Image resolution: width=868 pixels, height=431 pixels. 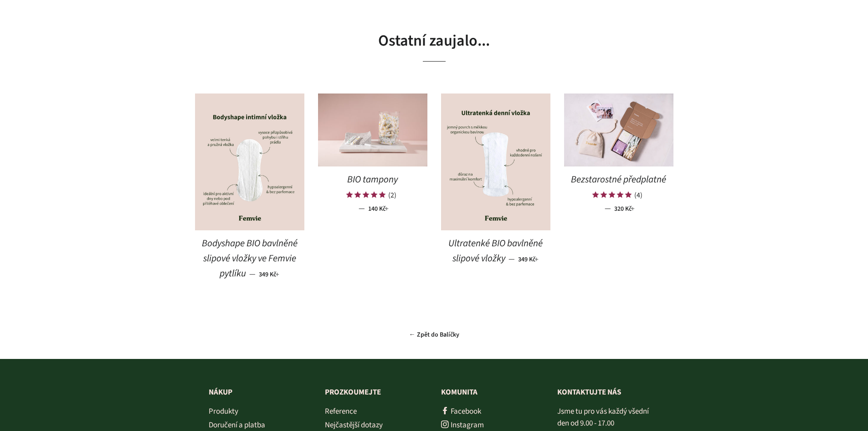 I want to click on span: Bezstarostné předplatné, so click(x=619, y=179).